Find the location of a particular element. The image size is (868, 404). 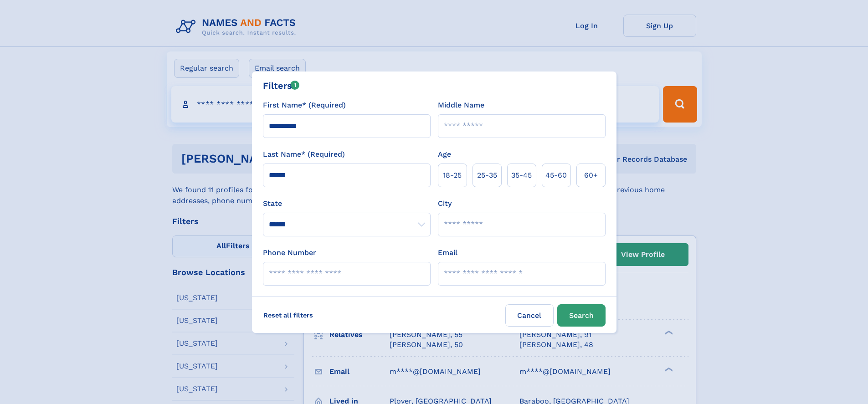

span: 18‑25 is located at coordinates (452, 175).